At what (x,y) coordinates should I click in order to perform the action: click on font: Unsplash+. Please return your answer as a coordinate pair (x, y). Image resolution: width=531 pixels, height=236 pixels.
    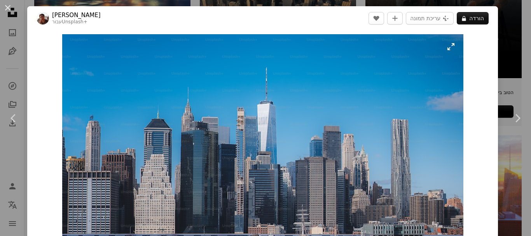
    Looking at the image, I should click on (75, 22).